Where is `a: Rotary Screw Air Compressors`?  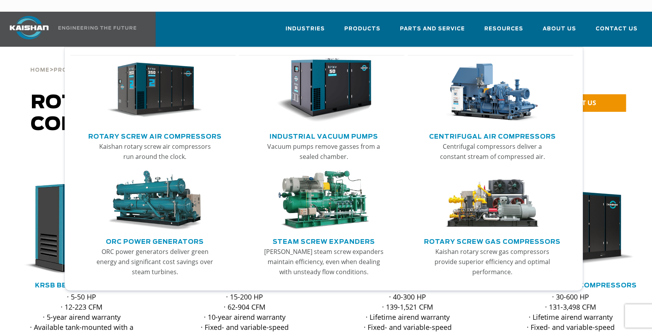 a: Rotary Screw Air Compressors is located at coordinates (155, 135).